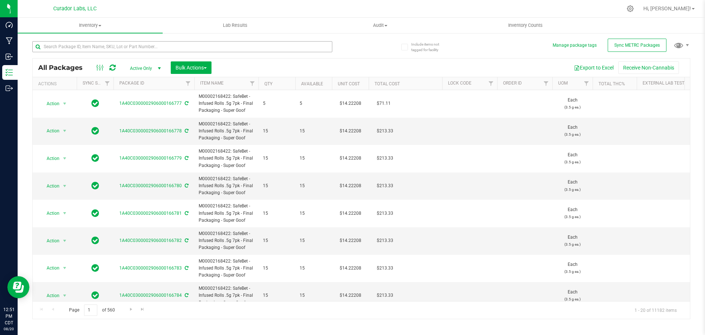 The height and width of the screenshot is (335, 705). Describe the element at coordinates (9, 41) in the screenshot. I see `inline-svg: Manufacturing` at that location.